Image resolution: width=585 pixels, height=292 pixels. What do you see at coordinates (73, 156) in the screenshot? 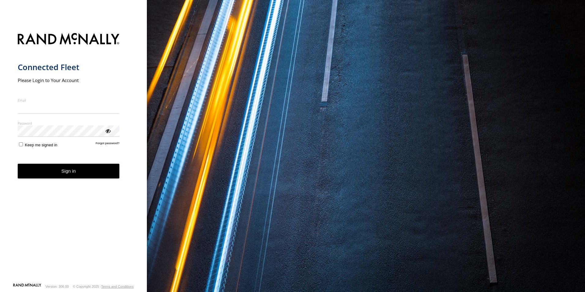
I see `form: main` at bounding box center [73, 156].